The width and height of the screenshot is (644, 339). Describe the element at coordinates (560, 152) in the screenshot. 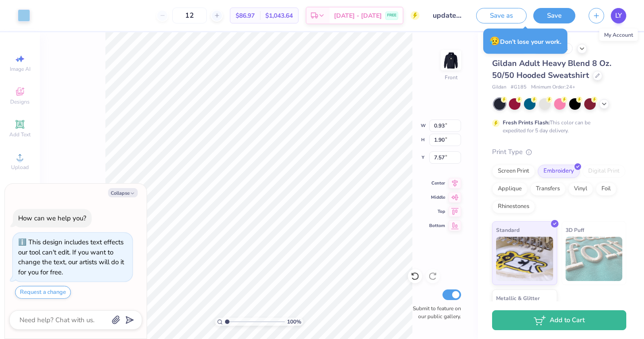

I see `div: Print Type` at that location.